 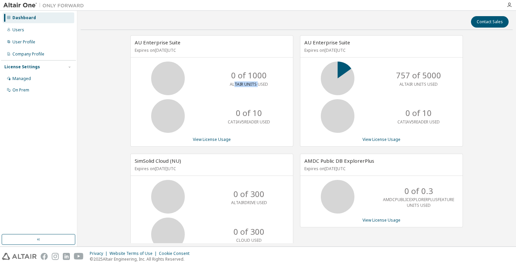 What do you see at coordinates (79, 256) in the screenshot?
I see `img: youtube.svg` at bounding box center [79, 256].